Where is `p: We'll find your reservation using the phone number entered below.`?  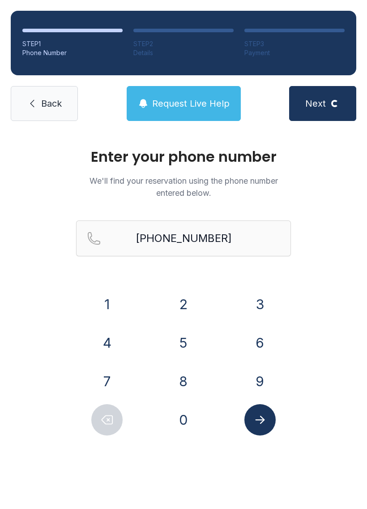
p: We'll find your reservation using the phone number entered below. is located at coordinates (184, 187).